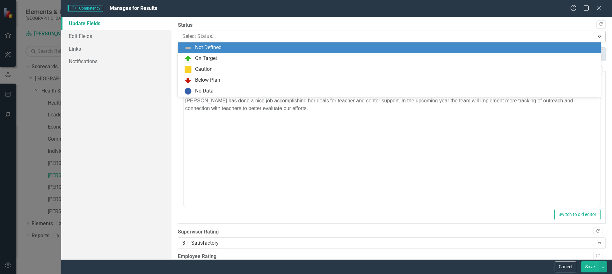 Image resolution: width=612 pixels, height=274 pixels. Describe the element at coordinates (116, 36) in the screenshot. I see `a: Edit Fields` at that location.